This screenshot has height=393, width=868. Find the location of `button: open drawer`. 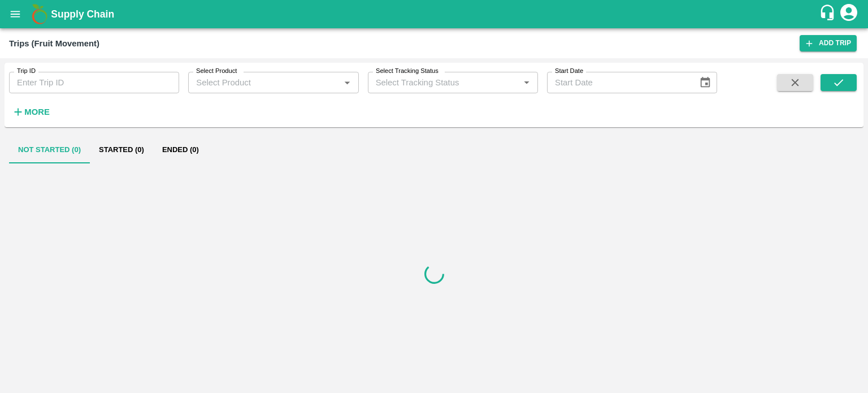

button: open drawer is located at coordinates (15, 14).